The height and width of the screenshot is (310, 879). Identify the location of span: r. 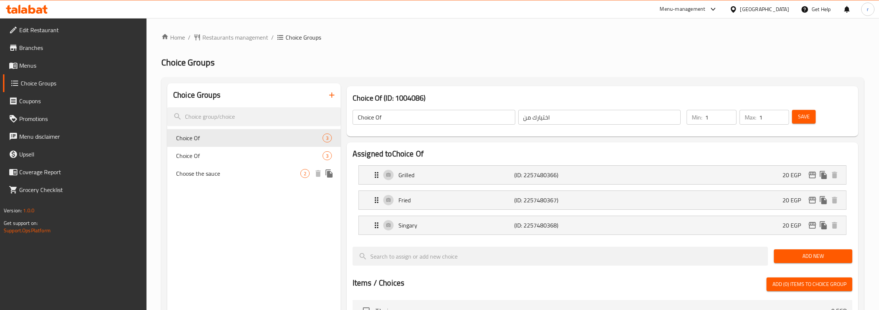
(868, 9).